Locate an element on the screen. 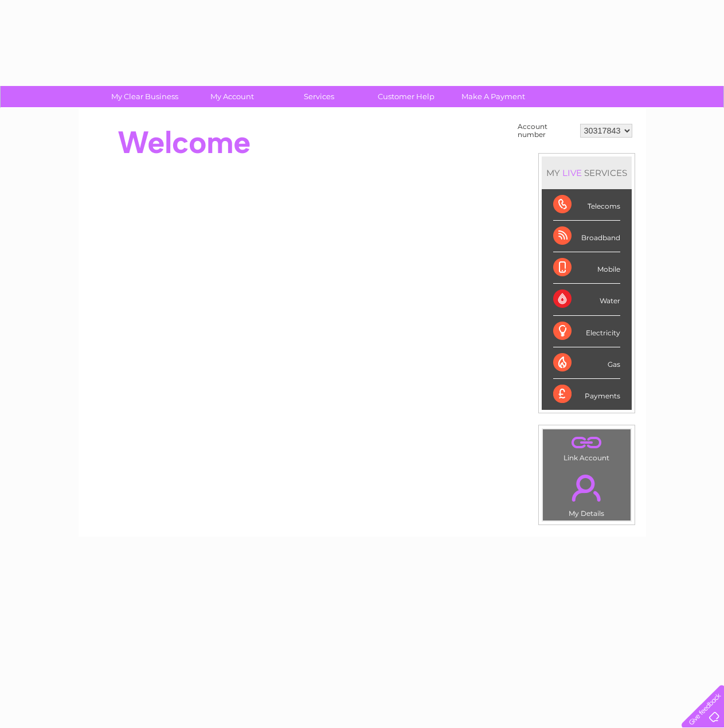 This screenshot has height=728, width=724. a: My Account is located at coordinates (231, 97).